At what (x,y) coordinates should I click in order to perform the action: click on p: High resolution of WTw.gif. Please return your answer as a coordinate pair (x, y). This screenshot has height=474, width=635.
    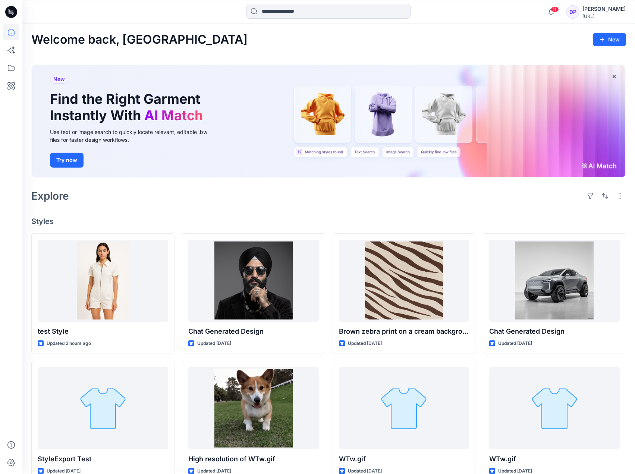
    Looking at the image, I should click on (254, 459).